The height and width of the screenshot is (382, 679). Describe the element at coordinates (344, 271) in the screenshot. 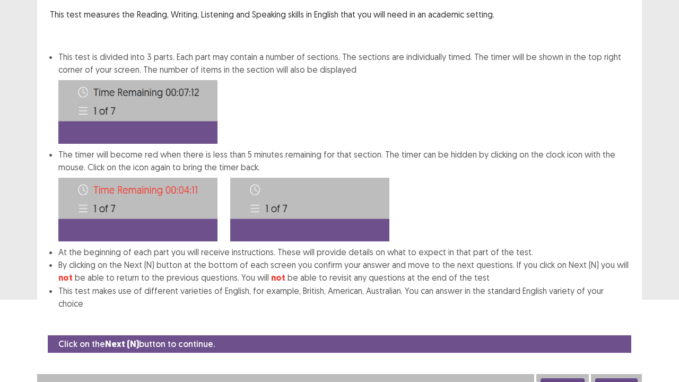

I see `li: By clicking on the Next (N) button at the bottom of each screen you confirm your answer and move ...` at that location.